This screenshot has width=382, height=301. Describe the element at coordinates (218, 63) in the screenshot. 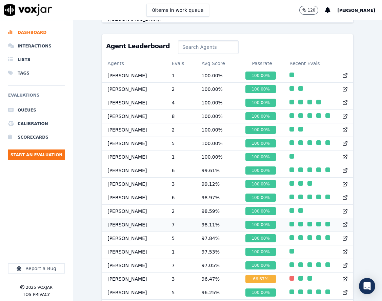

I see `th: Avg Score` at that location.